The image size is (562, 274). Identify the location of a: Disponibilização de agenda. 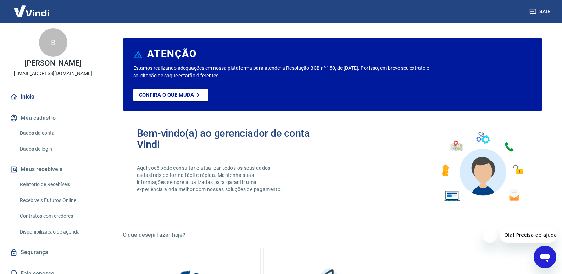
(57, 232).